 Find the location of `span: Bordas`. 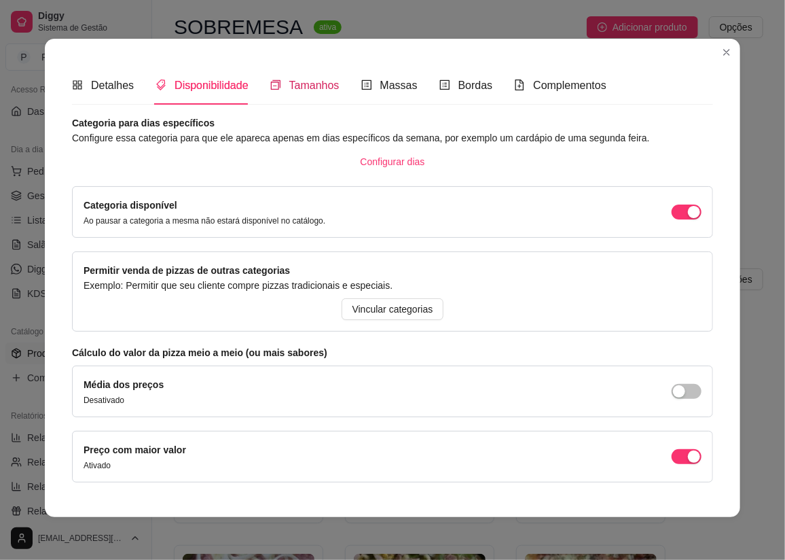

span: Bordas is located at coordinates (475, 85).